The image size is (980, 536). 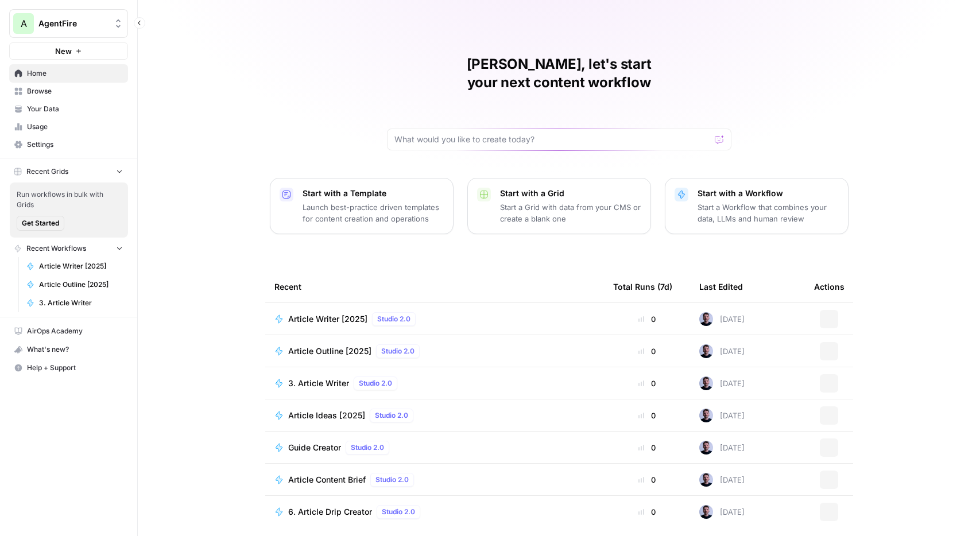 What do you see at coordinates (326, 480) in the screenshot?
I see `span: Article Content Brief` at bounding box center [326, 480].